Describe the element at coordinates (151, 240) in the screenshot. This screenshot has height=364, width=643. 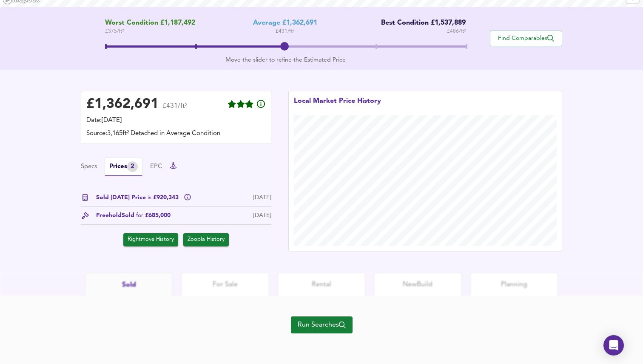
I see `button: Rightmove History` at that location.